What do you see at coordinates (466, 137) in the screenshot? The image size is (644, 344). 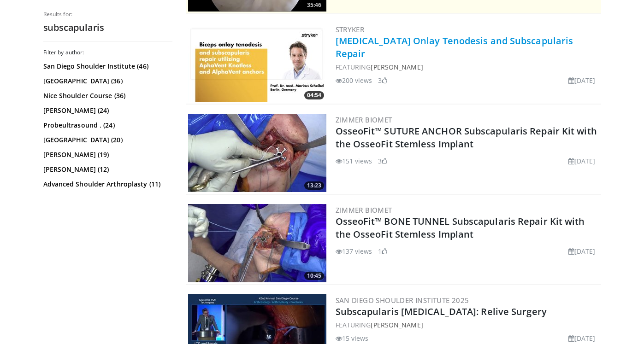 I see `a: OsseoFit™ SUTURE ANCHOR Subscapularis Repair Kit with the OsseoFit Stemless Implant` at bounding box center [466, 137].